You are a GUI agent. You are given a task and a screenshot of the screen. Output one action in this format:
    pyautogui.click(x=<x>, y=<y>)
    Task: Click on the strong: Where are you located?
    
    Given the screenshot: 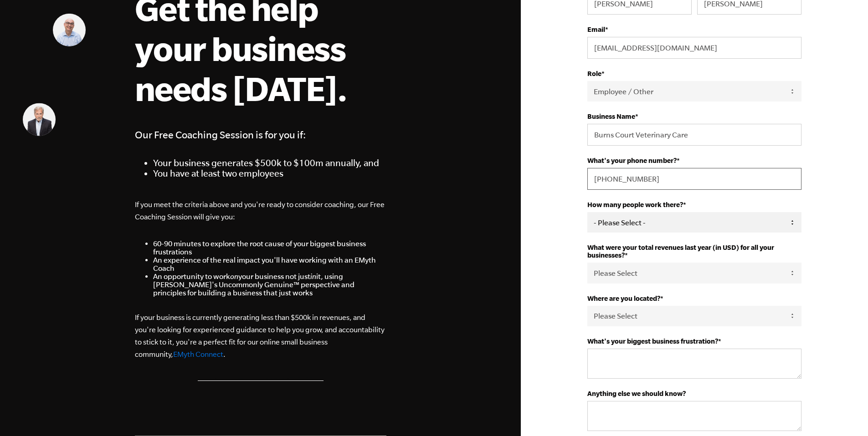 What is the action you would take?
    pyautogui.click(x=623, y=298)
    